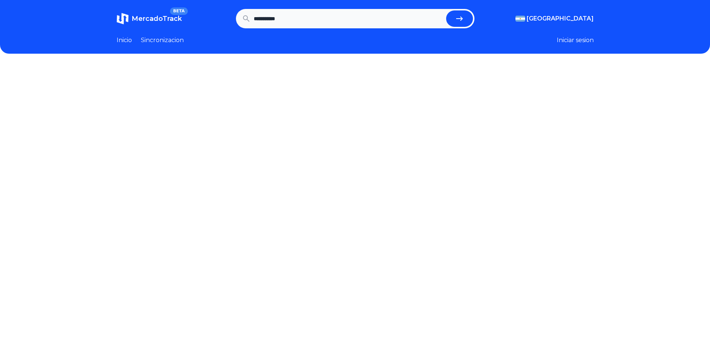 This screenshot has height=337, width=710. I want to click on span: BETA, so click(178, 11).